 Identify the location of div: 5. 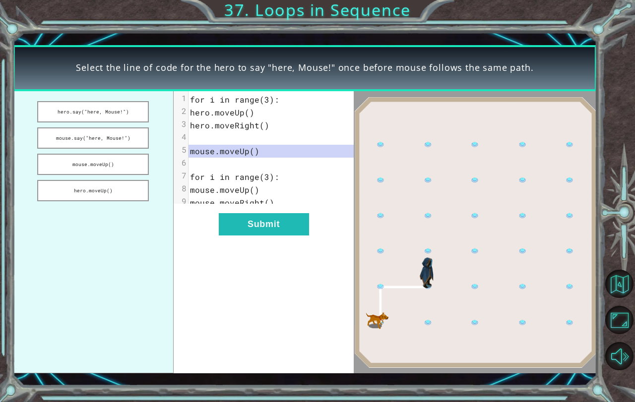
(181, 150).